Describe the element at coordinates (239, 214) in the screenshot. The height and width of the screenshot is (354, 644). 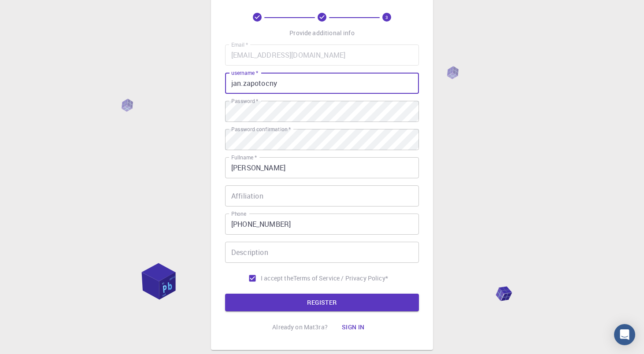
I see `label: Phone` at that location.